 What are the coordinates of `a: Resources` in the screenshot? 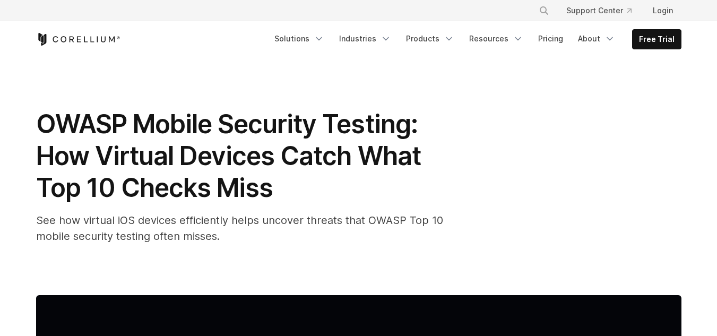 It's located at (496, 39).